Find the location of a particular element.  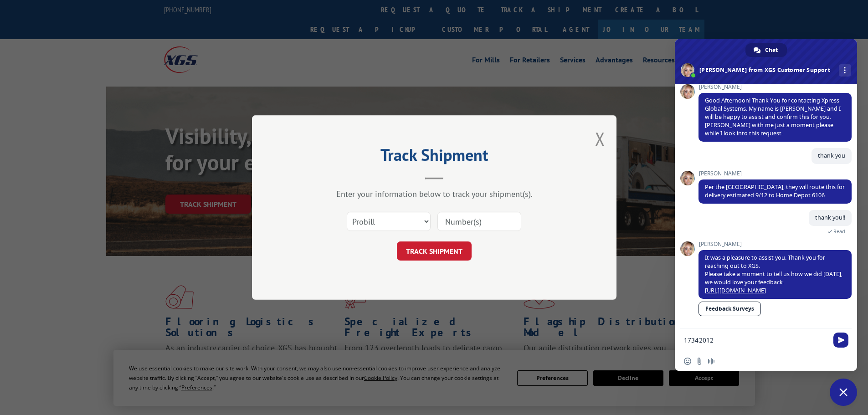

div: More channels is located at coordinates (844, 70).